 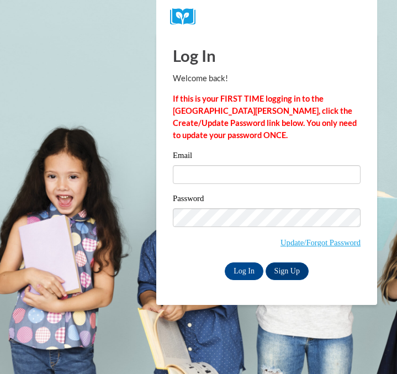 I want to click on img: Logo brand, so click(x=186, y=17).